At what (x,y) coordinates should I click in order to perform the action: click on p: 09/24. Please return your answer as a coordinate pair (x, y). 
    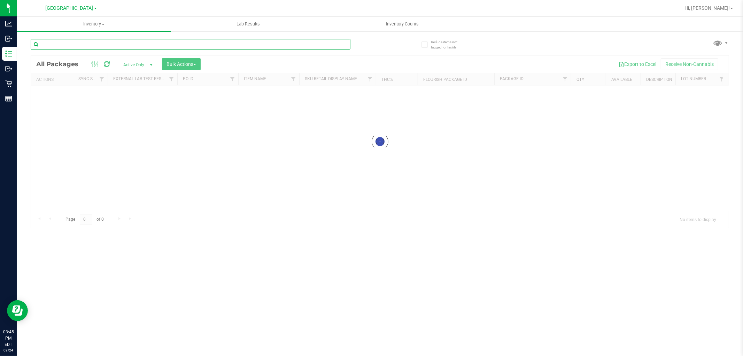
    Looking at the image, I should click on (8, 350).